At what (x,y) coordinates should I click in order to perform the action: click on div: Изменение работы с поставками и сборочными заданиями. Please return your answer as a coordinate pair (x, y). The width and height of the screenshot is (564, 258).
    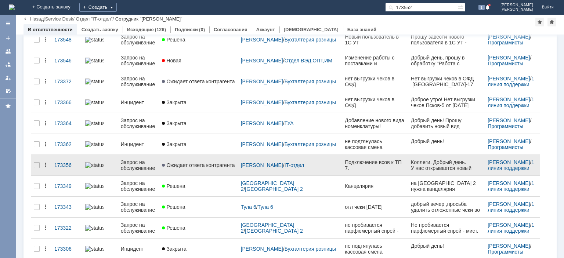
    Looking at the image, I should click on (375, 61).